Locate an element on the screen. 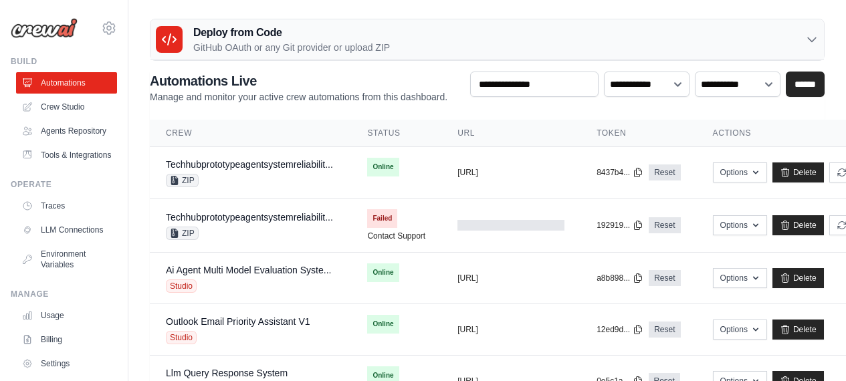 The width and height of the screenshot is (846, 381). a: Contact Support is located at coordinates (396, 236).